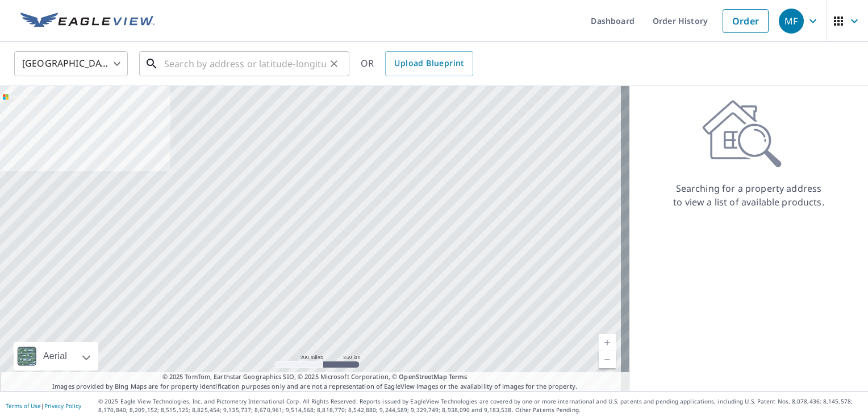 This screenshot has width=868, height=420. What do you see at coordinates (88, 21) in the screenshot?
I see `img: EV Logo` at bounding box center [88, 21].